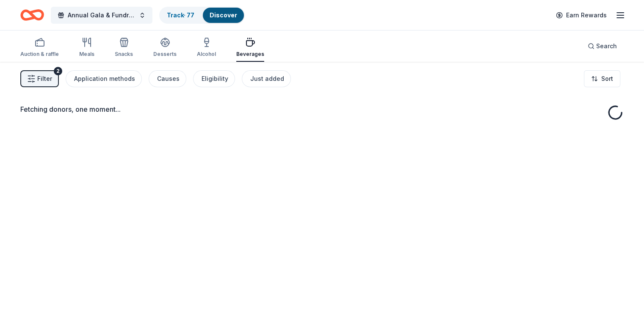 The height and width of the screenshot is (309, 644). Describe the element at coordinates (250, 48) in the screenshot. I see `button: Beverages` at that location.